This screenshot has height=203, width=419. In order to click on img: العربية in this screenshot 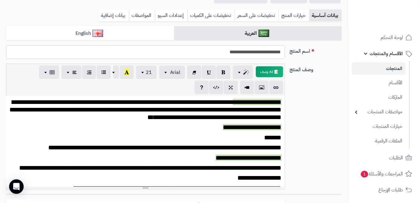, I will do `click(264, 33)`.